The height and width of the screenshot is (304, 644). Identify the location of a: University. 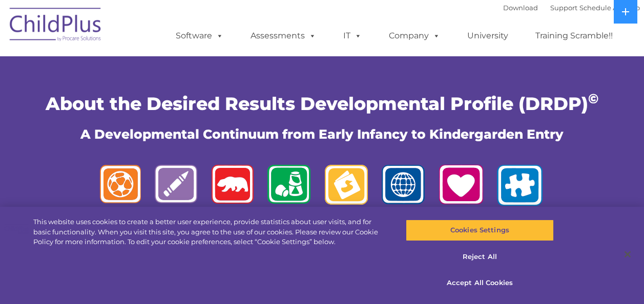
(488, 36).